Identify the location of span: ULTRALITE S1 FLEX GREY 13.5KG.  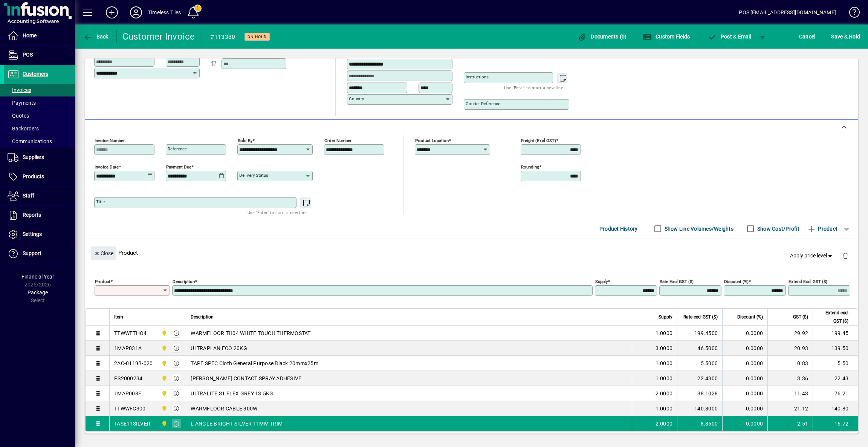
(232, 393).